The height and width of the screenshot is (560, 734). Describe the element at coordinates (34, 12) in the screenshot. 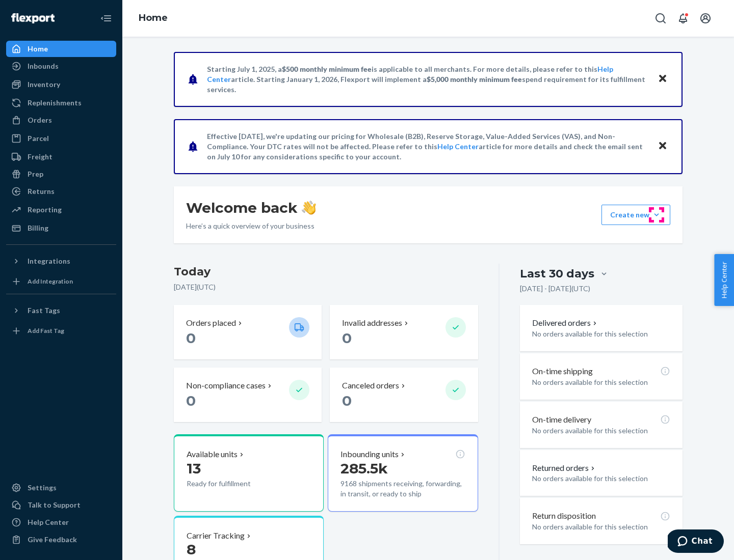

I see `span: Chat` at that location.